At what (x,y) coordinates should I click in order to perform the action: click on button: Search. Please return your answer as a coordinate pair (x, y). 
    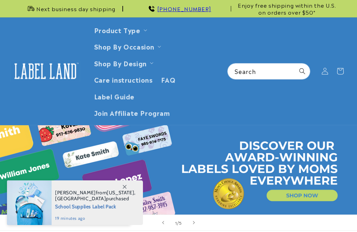
    Looking at the image, I should click on (302, 71).